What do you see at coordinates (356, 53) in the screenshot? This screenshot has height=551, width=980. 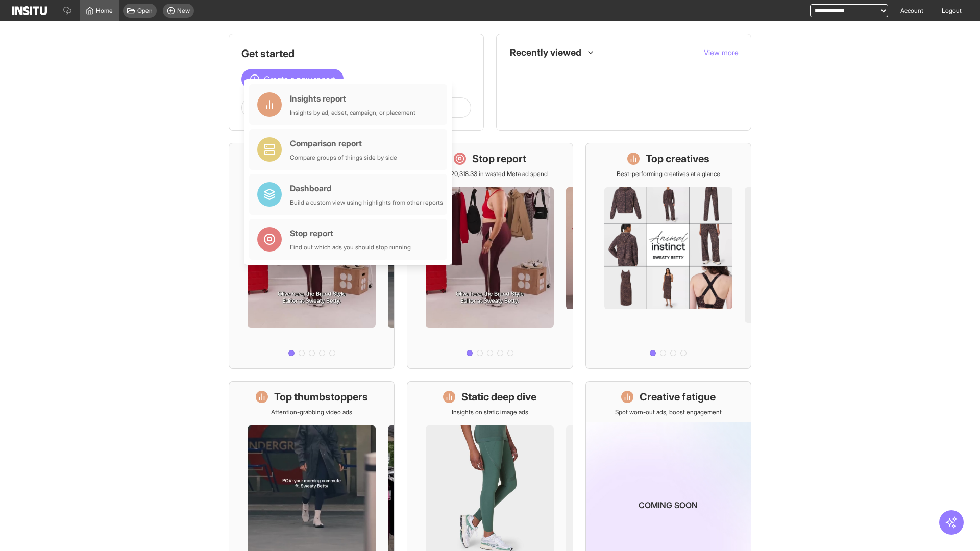 I see `h1: Get started` at bounding box center [356, 53].